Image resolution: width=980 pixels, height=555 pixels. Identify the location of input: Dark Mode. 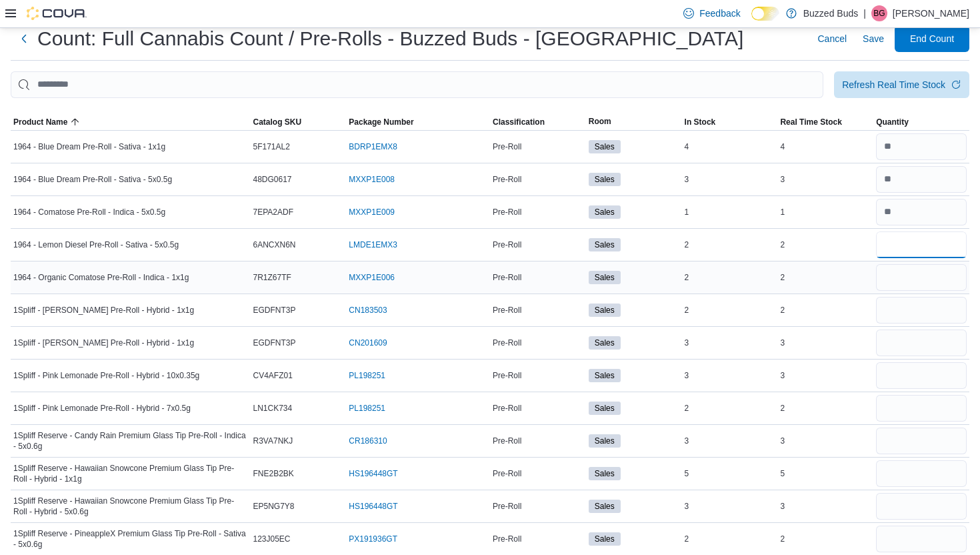
(765, 14).